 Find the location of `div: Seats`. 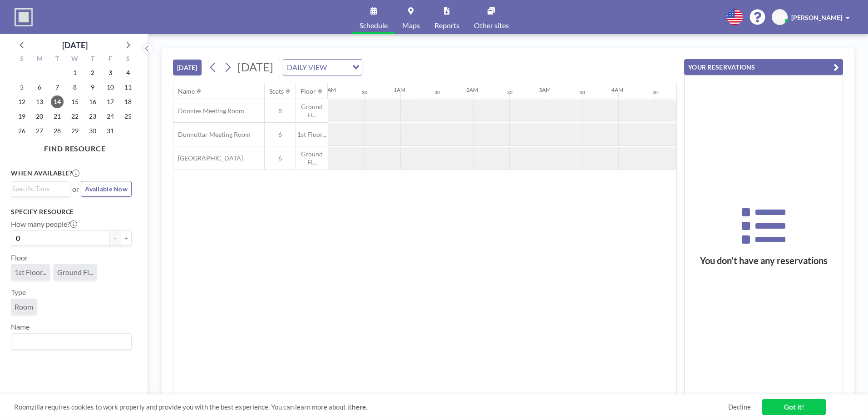

div: Seats is located at coordinates (277, 91).